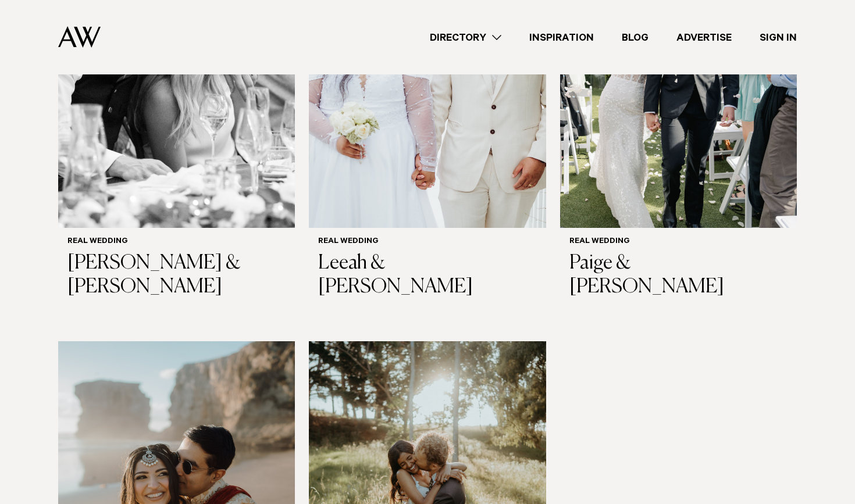 This screenshot has height=504, width=855. Describe the element at coordinates (778, 37) in the screenshot. I see `a: Sign In` at that location.